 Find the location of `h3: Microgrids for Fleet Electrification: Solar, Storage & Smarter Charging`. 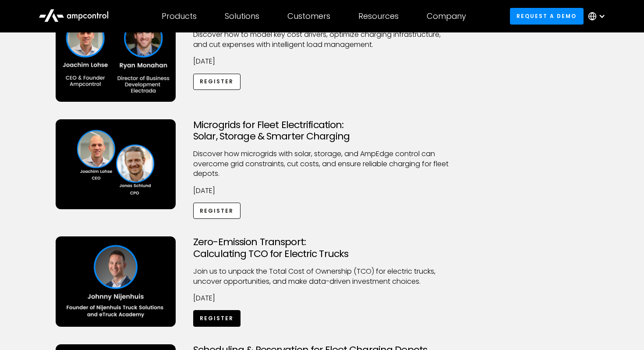

h3: Microgrids for Fleet Electrification: Solar, Storage & Smarter Charging is located at coordinates (322, 131).